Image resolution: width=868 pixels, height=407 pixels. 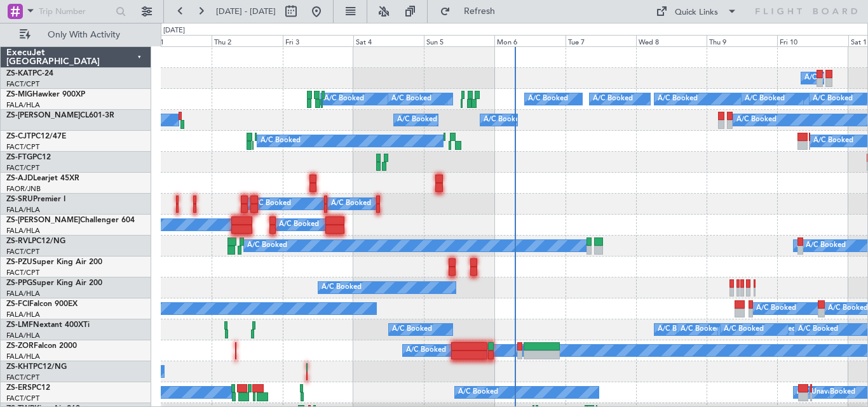 What do you see at coordinates (75, 35) in the screenshot?
I see `button: Only With Activity` at bounding box center [75, 35].